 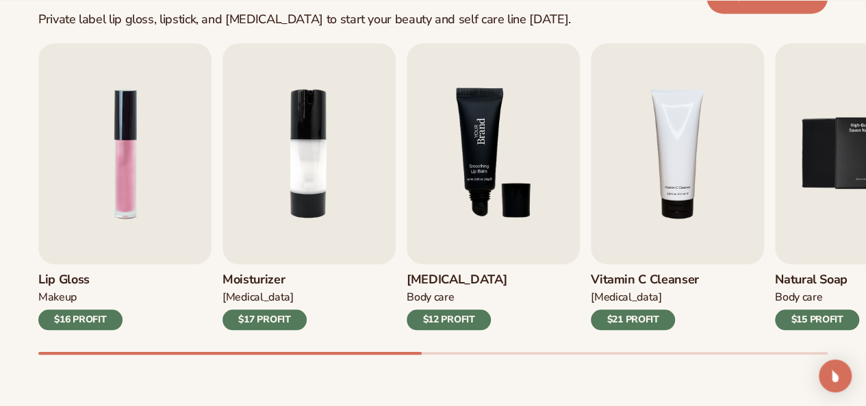 I want to click on h3: Lip Gloss, so click(x=80, y=280).